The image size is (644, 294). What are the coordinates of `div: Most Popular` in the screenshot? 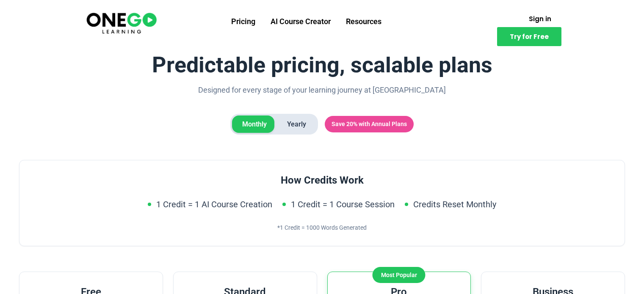 It's located at (399, 275).